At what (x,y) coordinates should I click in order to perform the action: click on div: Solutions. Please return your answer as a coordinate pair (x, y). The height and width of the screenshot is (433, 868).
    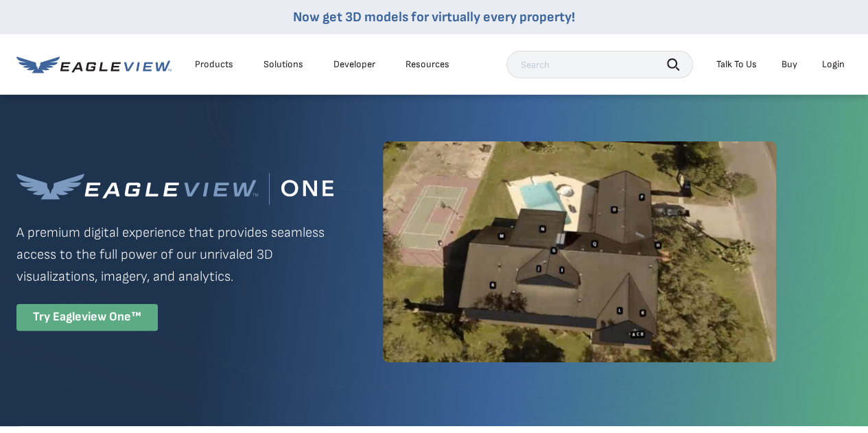
    Looking at the image, I should click on (283, 65).